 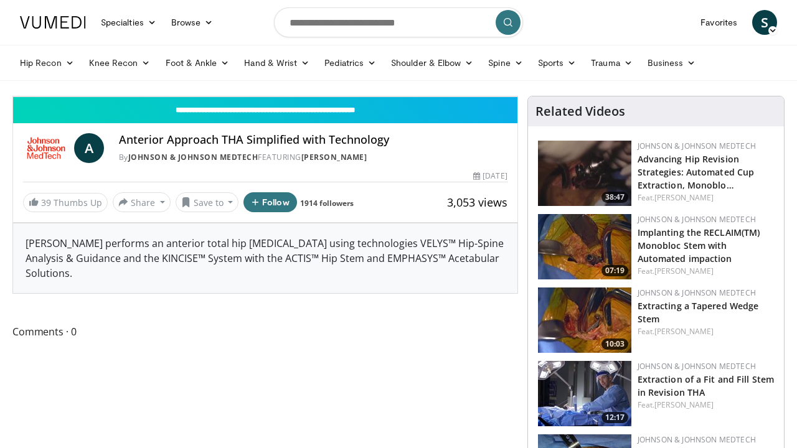 I want to click on a: Specialties, so click(x=128, y=22).